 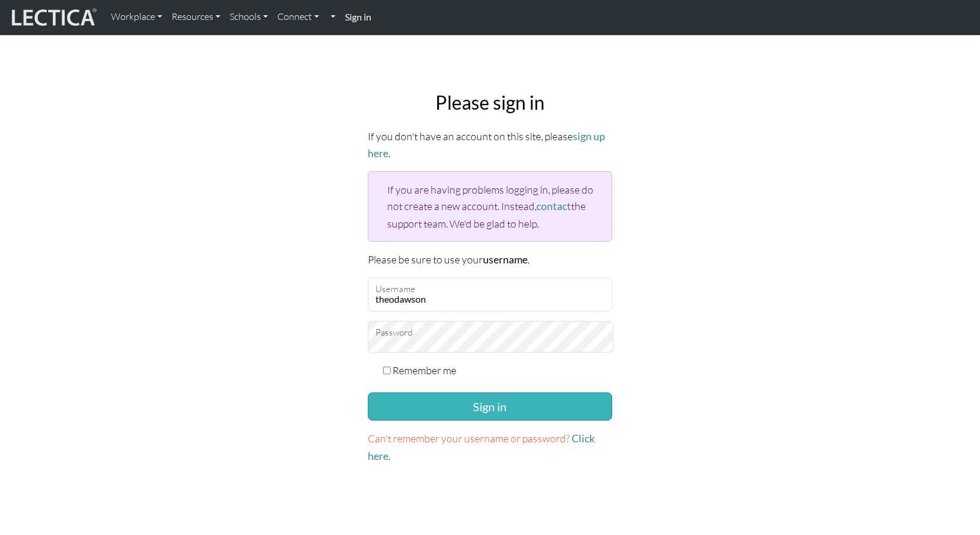 What do you see at coordinates (469, 438) in the screenshot?
I see `span: Can't remember your username or password?` at bounding box center [469, 438].